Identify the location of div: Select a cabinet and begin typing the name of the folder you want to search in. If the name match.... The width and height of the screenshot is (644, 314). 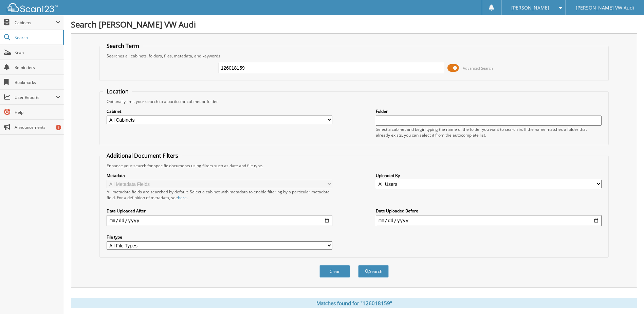
(489, 132).